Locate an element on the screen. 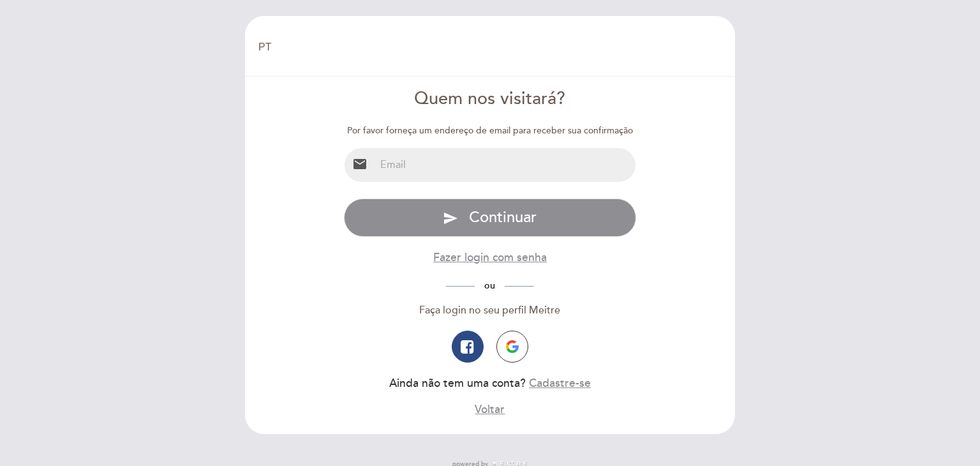  button: Fazer login com senha is located at coordinates (490, 257).